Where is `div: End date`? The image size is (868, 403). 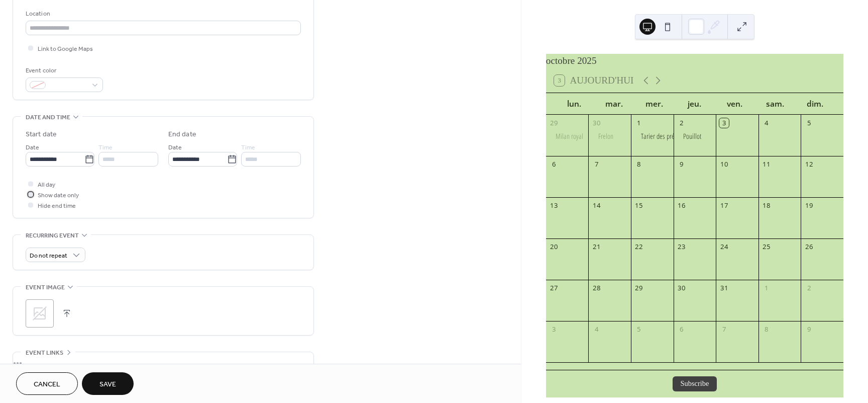
div: End date is located at coordinates (182, 134).